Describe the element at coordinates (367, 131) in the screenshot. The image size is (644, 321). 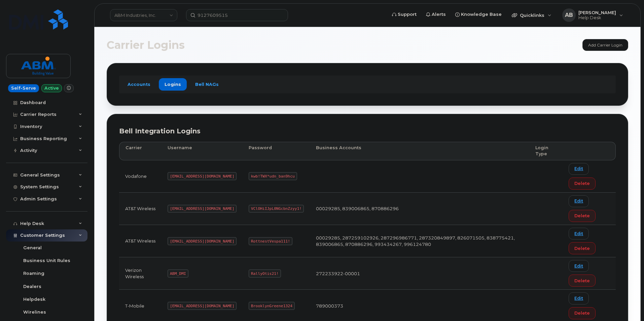
I see `div: Bell Integration Logins` at that location.